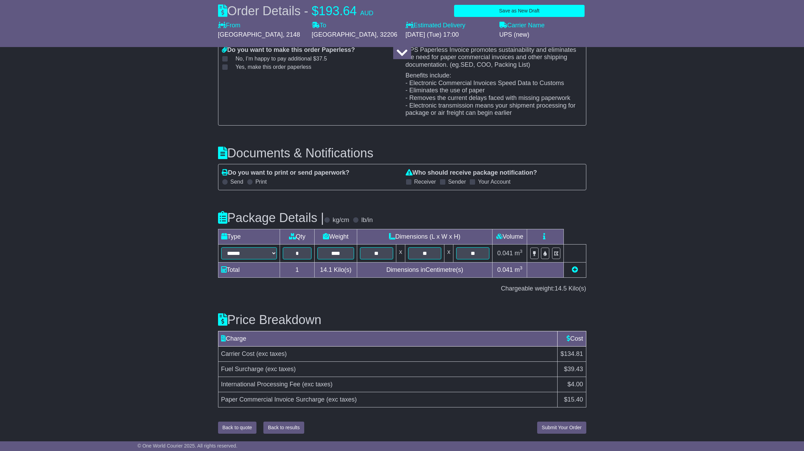  I want to click on label: Send, so click(237, 182).